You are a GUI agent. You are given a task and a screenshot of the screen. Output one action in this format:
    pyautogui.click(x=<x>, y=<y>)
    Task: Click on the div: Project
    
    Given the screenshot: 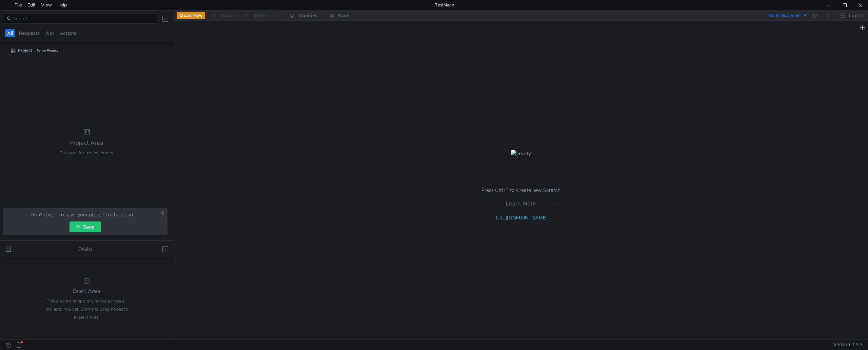 What is the action you would take?
    pyautogui.click(x=25, y=51)
    